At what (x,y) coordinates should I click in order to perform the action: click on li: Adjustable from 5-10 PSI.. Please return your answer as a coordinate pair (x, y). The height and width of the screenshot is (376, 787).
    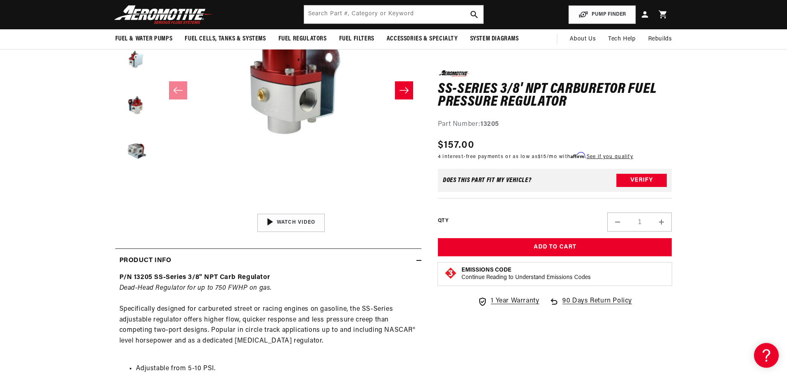
    Looking at the image, I should click on (276, 369).